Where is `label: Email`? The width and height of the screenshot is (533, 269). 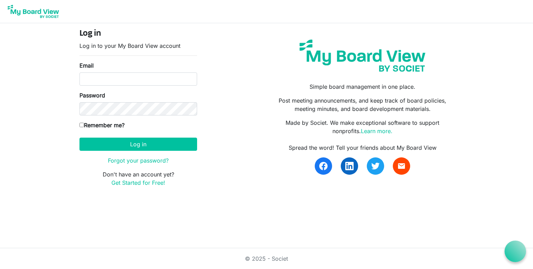 label: Email is located at coordinates (86, 66).